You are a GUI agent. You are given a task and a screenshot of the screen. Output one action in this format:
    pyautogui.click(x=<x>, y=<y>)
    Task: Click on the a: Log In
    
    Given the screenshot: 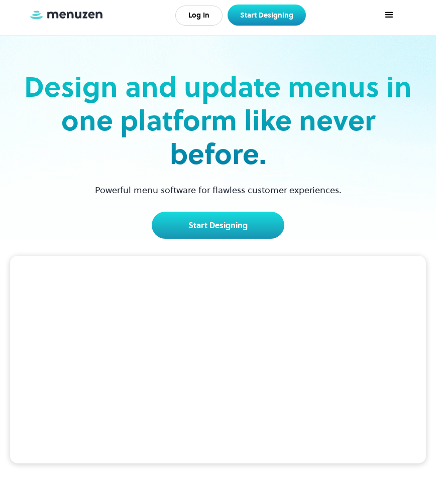 What is the action you would take?
    pyautogui.click(x=199, y=16)
    